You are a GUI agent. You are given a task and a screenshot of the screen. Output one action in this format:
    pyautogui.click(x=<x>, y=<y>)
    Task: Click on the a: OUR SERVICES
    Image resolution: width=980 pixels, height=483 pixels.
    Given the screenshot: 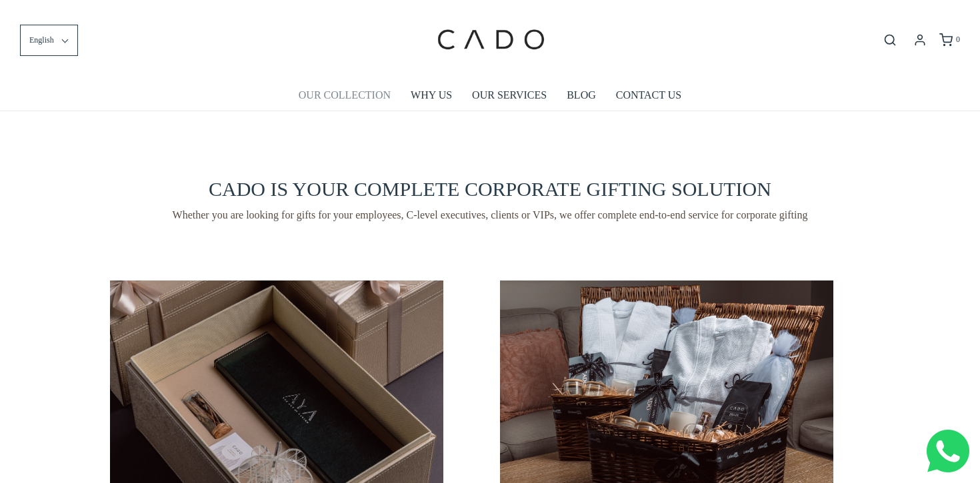 What is the action you would take?
    pyautogui.click(x=509, y=95)
    